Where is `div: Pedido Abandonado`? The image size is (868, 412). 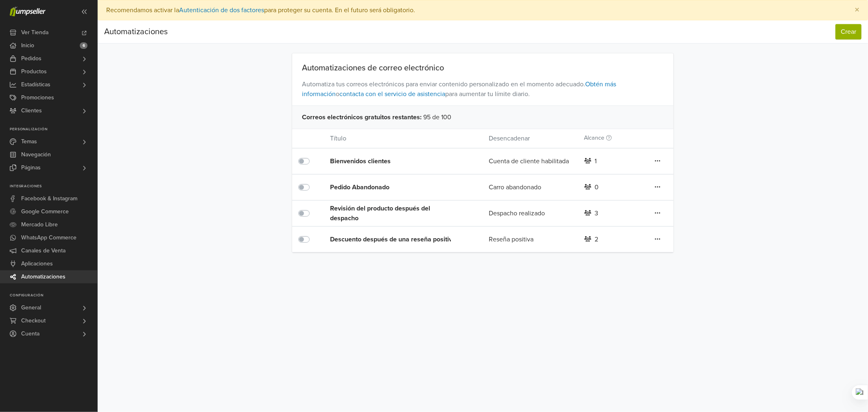 div: Pedido Abandonado is located at coordinates (393, 187).